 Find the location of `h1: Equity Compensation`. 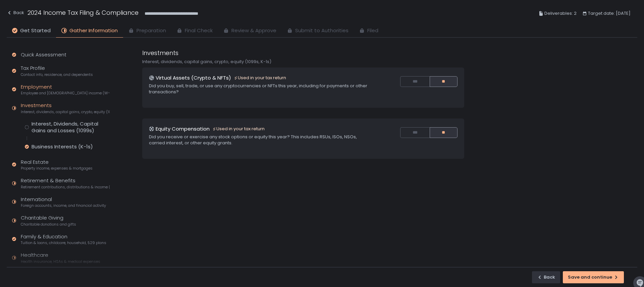

h1: Equity Compensation is located at coordinates (182, 129).